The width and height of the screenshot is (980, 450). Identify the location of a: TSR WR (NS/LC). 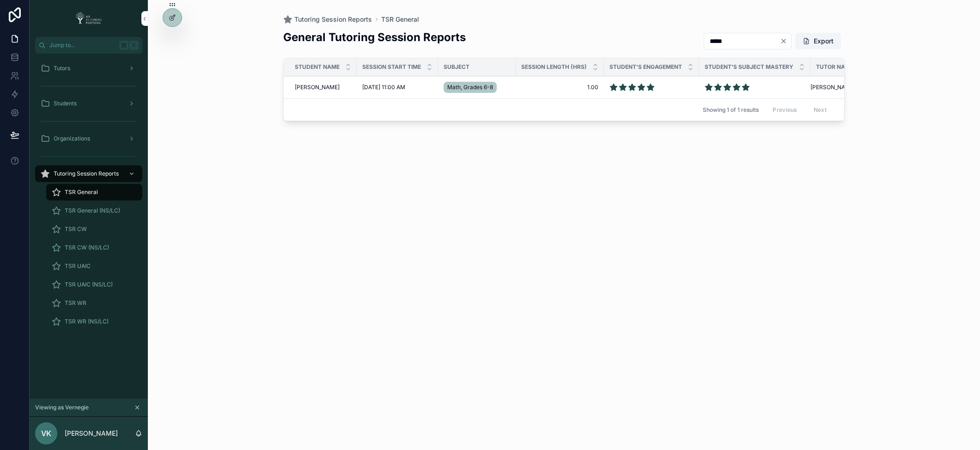
(95, 322).